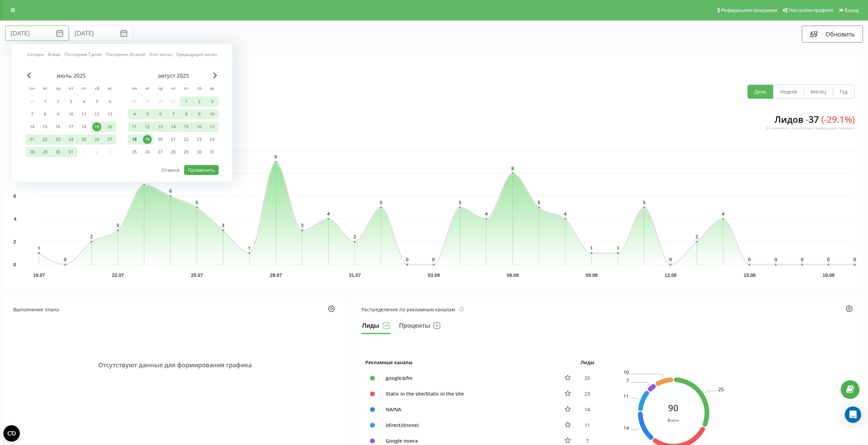 The image size is (868, 445). What do you see at coordinates (58, 152) in the screenshot?
I see `div: 30` at bounding box center [58, 152].